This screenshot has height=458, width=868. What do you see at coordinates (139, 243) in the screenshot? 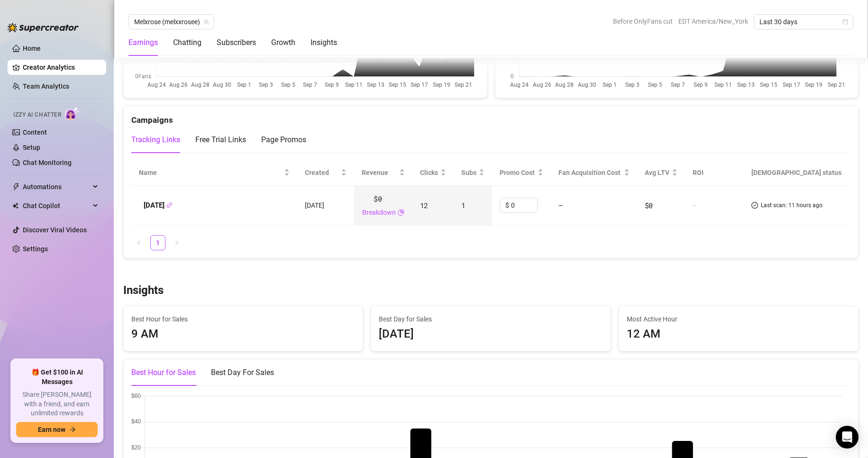
I see `span: left` at bounding box center [139, 243].